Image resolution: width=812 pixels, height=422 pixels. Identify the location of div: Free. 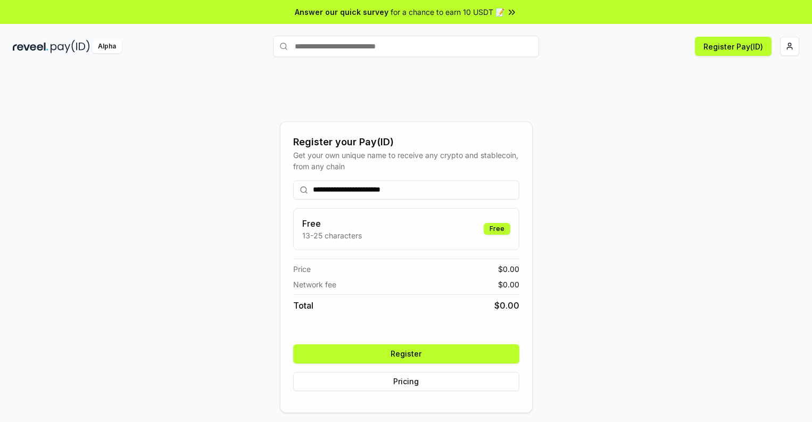
(497, 229).